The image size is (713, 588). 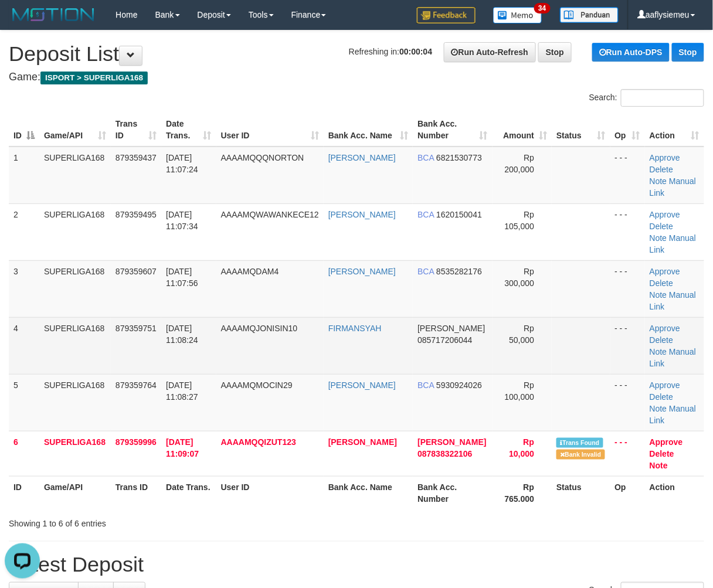 I want to click on div: Showing 1 to 6 of 6 entries, so click(x=148, y=522).